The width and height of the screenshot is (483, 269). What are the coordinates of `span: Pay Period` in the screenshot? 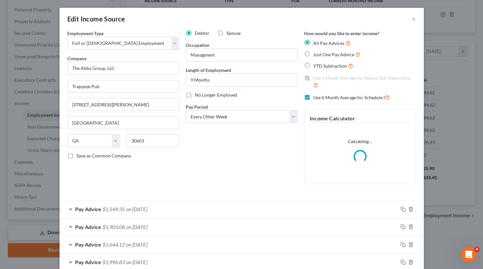 It's located at (197, 107).